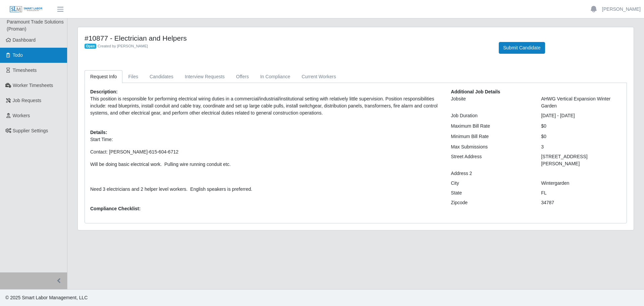  Describe the element at coordinates (26, 9) in the screenshot. I see `img: SLM Logo` at that location.